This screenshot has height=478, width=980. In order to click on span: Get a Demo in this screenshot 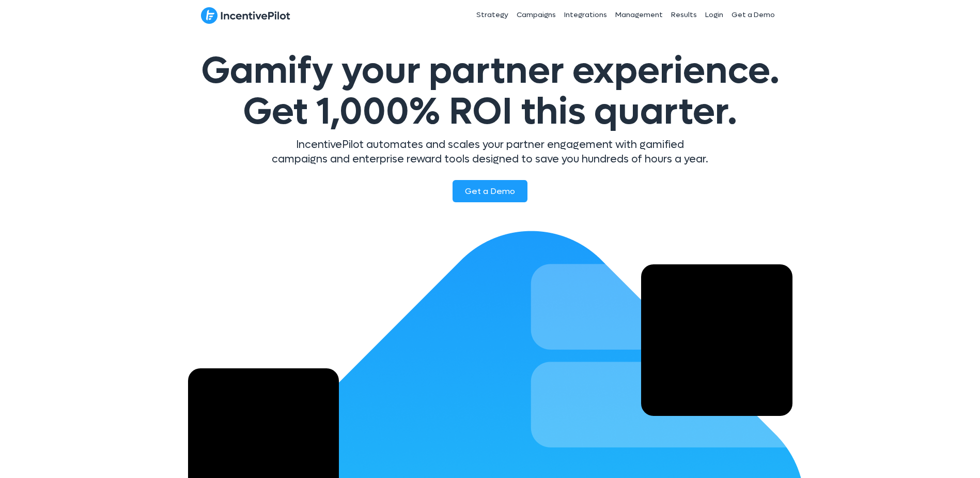, I will do `click(490, 191)`.